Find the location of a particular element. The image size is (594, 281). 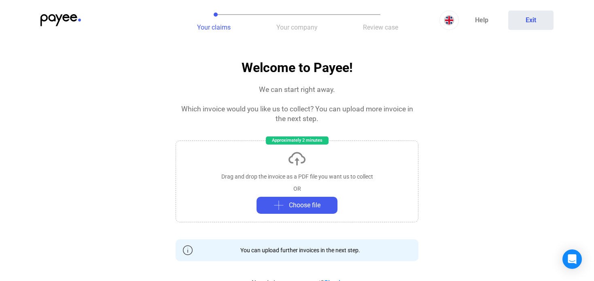

button: plus-greyChoose file is located at coordinates (297, 205).